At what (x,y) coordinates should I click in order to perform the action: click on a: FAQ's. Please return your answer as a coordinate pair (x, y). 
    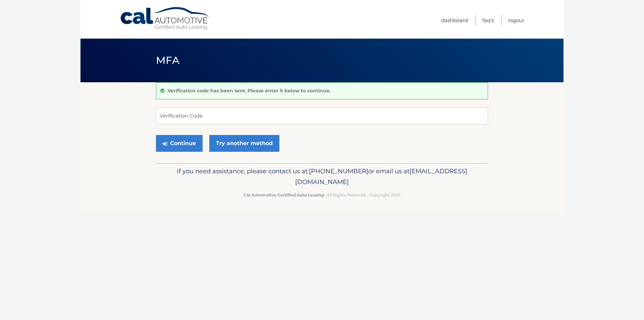
    Looking at the image, I should click on (488, 20).